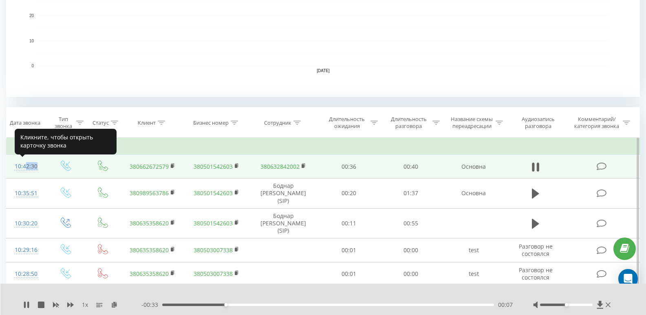 The height and width of the screenshot is (315, 646). I want to click on div: Название схемы переадресации, so click(471, 123).